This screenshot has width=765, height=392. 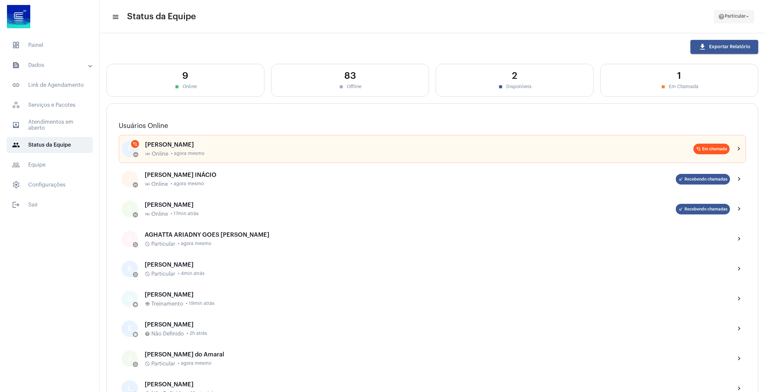 What do you see at coordinates (725, 47) in the screenshot?
I see `span: Exportar Relatório` at bounding box center [725, 47].